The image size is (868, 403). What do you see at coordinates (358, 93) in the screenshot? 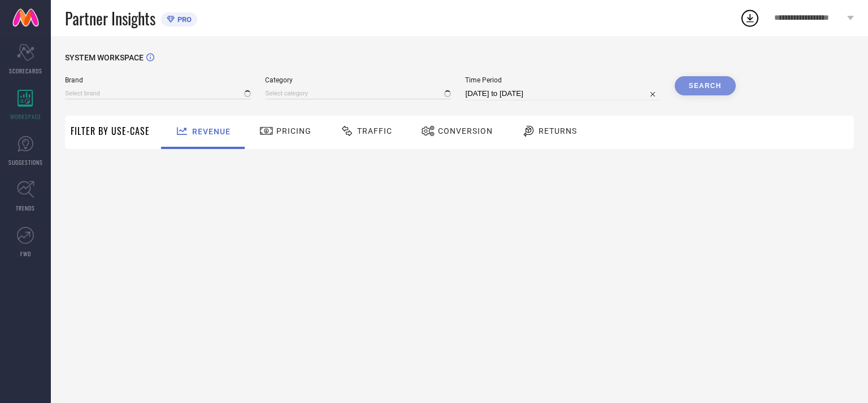
I see `input: Select category` at bounding box center [358, 93].